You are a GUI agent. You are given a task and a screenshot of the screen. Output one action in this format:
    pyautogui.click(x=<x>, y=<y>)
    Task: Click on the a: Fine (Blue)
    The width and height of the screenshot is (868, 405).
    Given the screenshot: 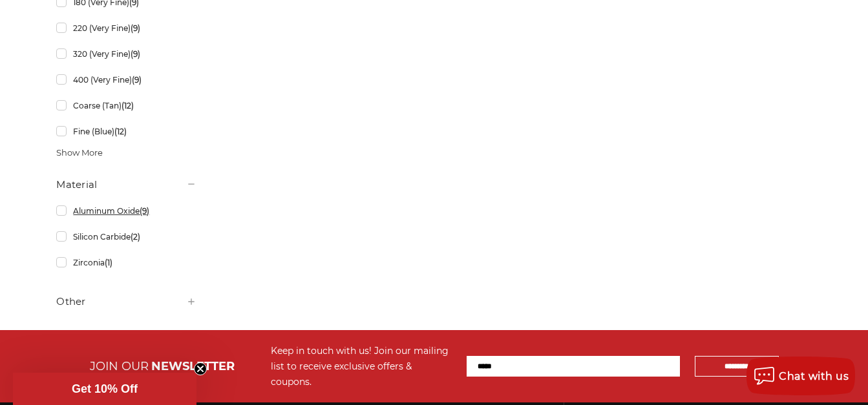 What is the action you would take?
    pyautogui.click(x=126, y=131)
    